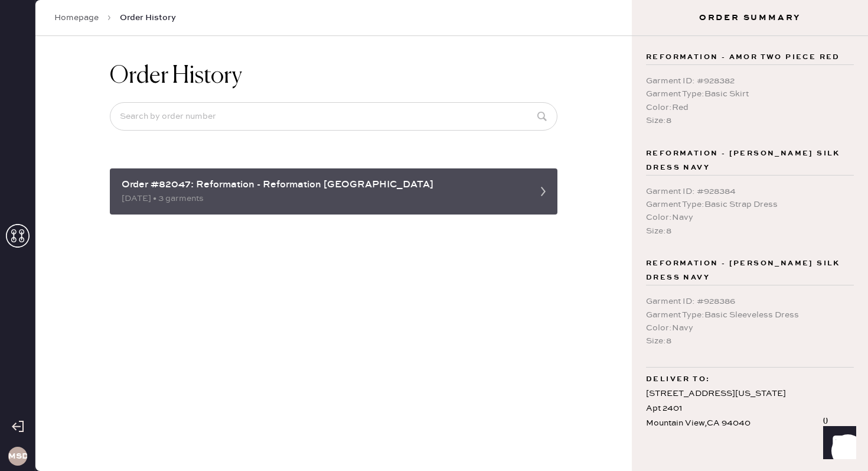 The height and width of the screenshot is (471, 868). Describe the element at coordinates (751, 94) in the screenshot. I see `div: Garment Type : Basic Skirt` at that location.